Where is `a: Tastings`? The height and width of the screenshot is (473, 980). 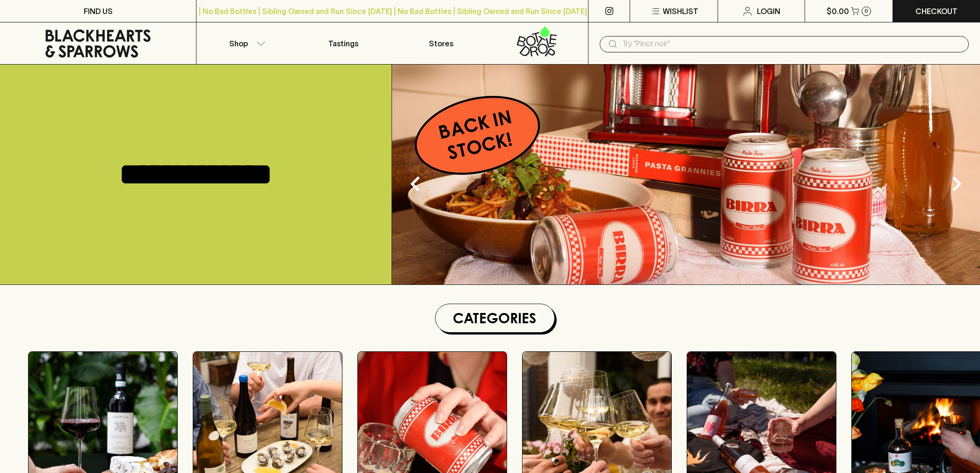
a: Tastings is located at coordinates (343, 43).